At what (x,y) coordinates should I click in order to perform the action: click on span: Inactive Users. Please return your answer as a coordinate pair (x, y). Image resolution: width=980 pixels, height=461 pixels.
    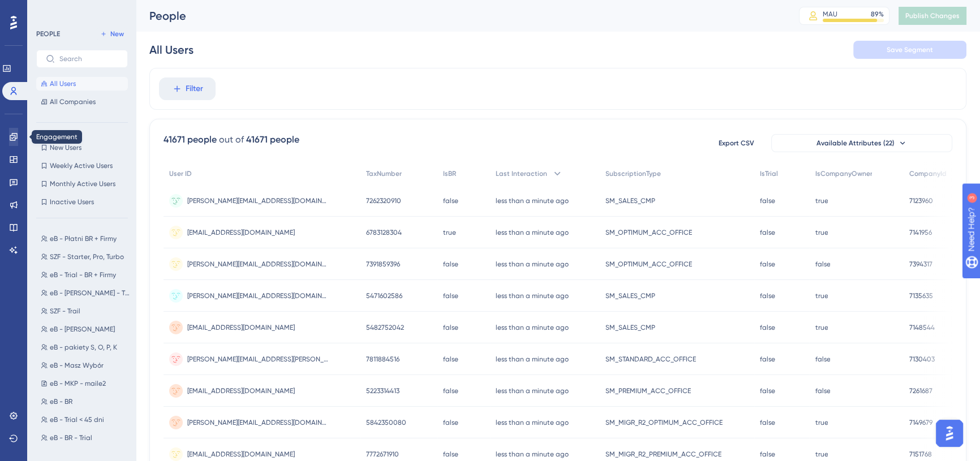
    Looking at the image, I should click on (72, 202).